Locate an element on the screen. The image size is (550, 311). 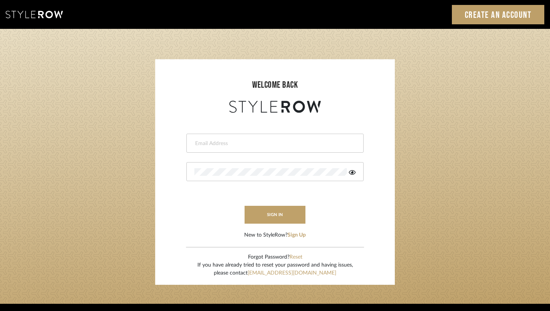
button: sign in is located at coordinates (275, 215).